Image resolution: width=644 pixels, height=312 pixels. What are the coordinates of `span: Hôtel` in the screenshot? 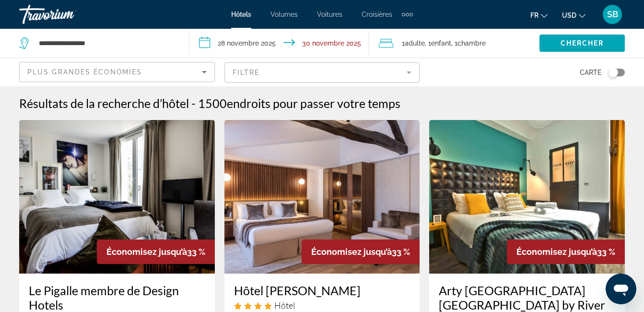 It's located at (285, 305).